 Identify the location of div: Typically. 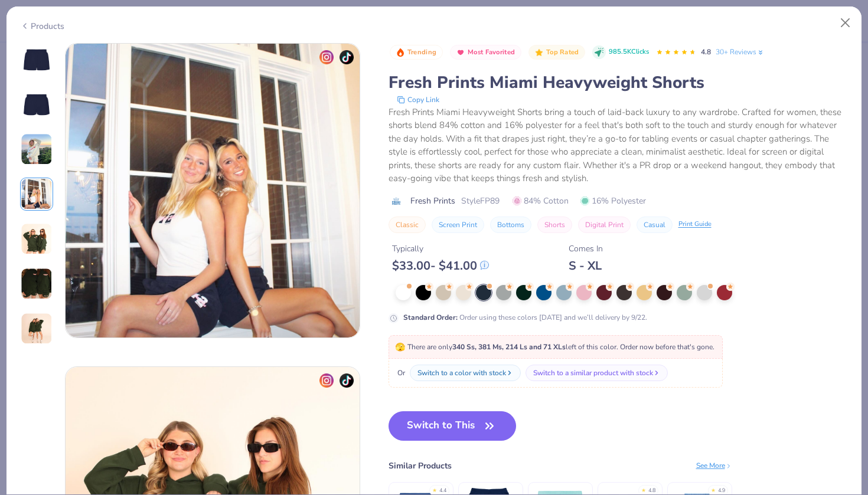
(440, 248).